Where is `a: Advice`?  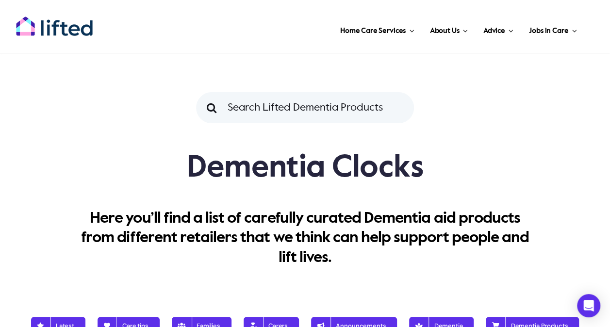 a: Advice is located at coordinates (499, 29).